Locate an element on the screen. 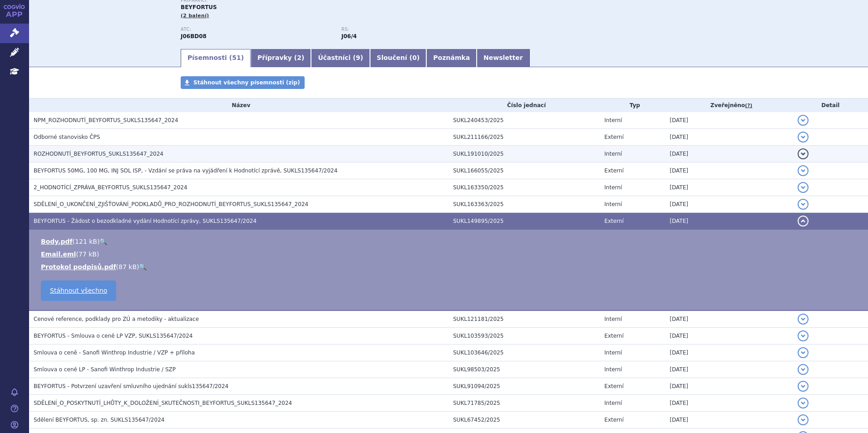  td: SUKL71785/2025 is located at coordinates (524, 403).